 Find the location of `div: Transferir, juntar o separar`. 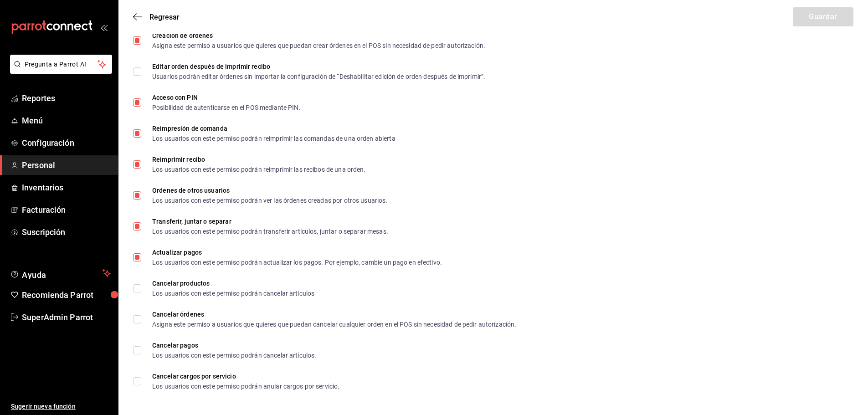

div: Transferir, juntar o separar is located at coordinates (270, 221).